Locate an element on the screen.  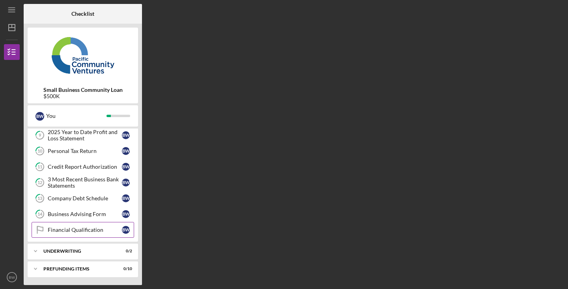
div: Prefunding Items is located at coordinates (78, 269).